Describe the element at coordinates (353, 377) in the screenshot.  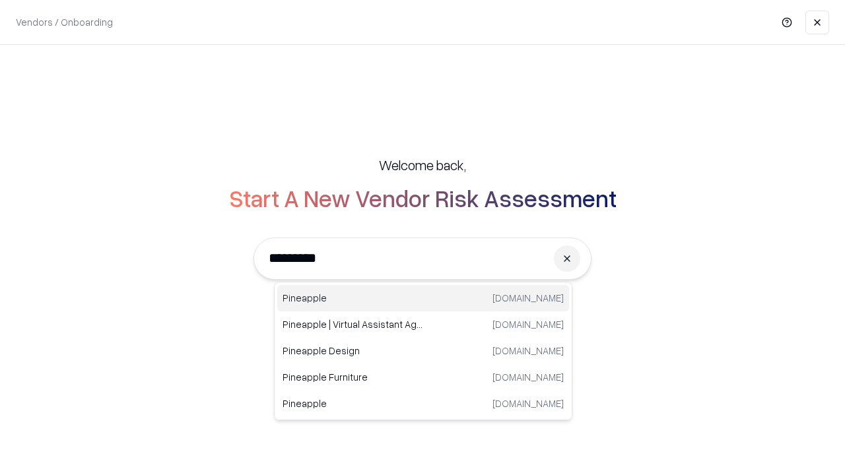
I see `p: Pineapple Furniture` at that location.